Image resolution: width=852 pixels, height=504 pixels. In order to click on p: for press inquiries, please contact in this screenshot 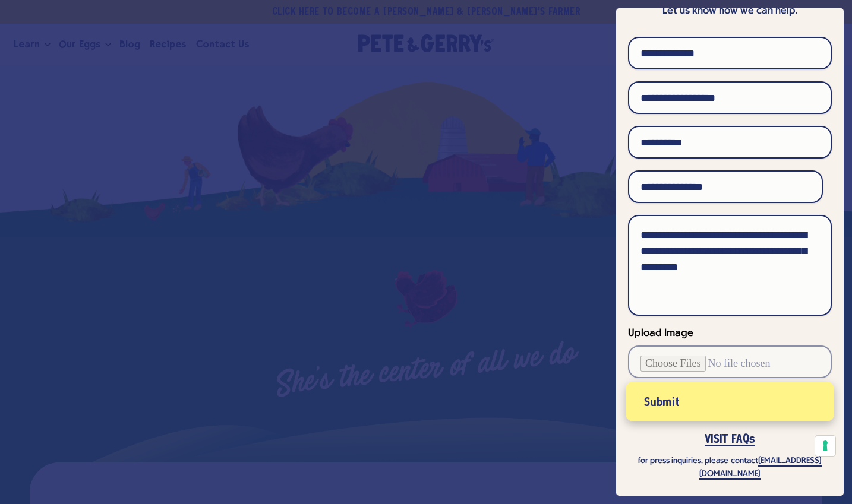, I will do `click(730, 468)`.